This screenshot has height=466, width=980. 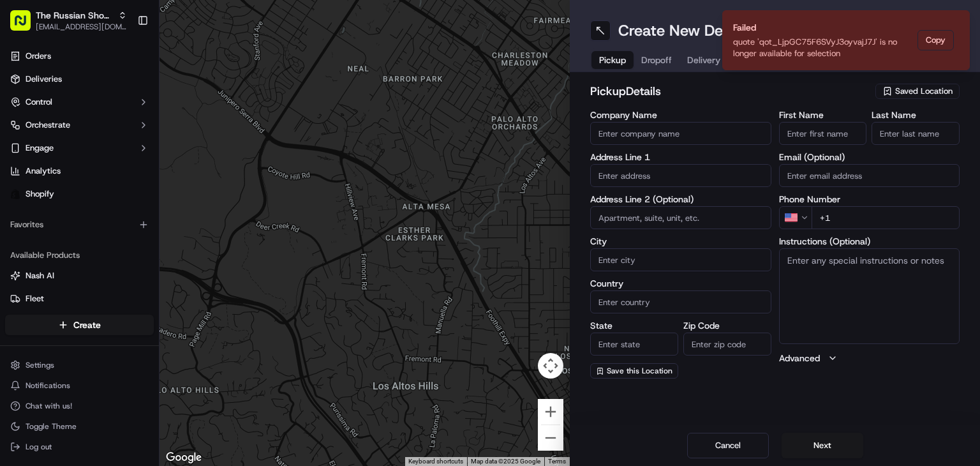 What do you see at coordinates (39, 365) in the screenshot?
I see `span: Settings` at bounding box center [39, 365].